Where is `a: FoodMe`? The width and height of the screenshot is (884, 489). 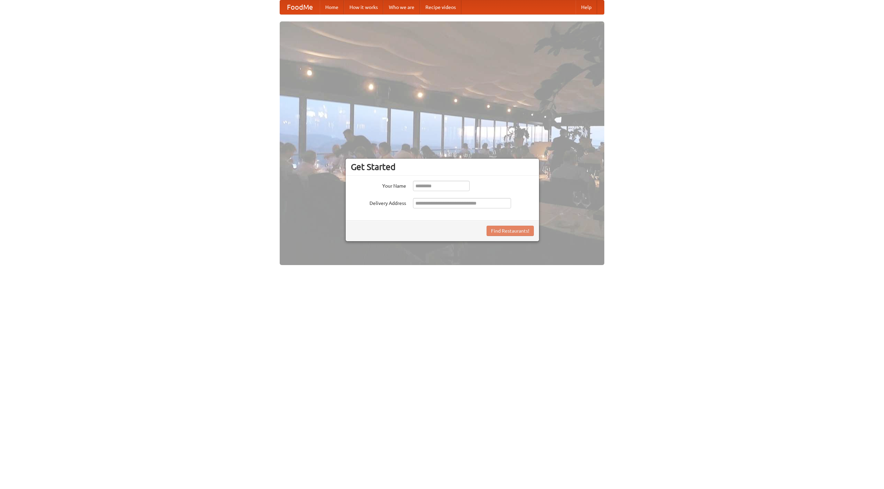 a: FoodMe is located at coordinates (300, 7).